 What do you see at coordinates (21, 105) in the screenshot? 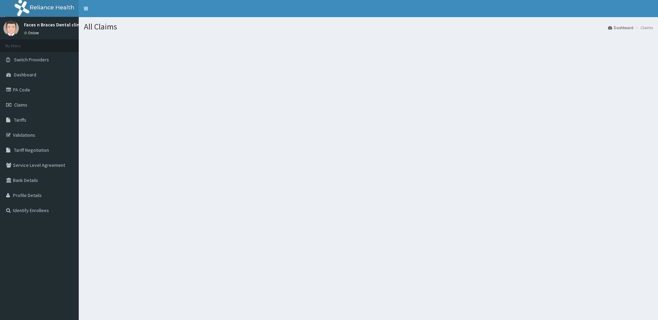
I see `span: Claims` at bounding box center [21, 105].